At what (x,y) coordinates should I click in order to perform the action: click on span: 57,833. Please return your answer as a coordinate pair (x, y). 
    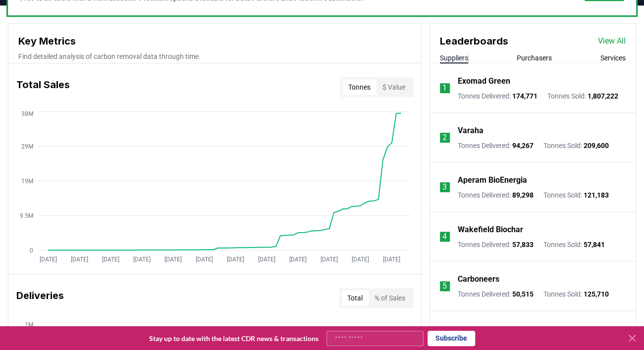
    Looking at the image, I should click on (523, 245).